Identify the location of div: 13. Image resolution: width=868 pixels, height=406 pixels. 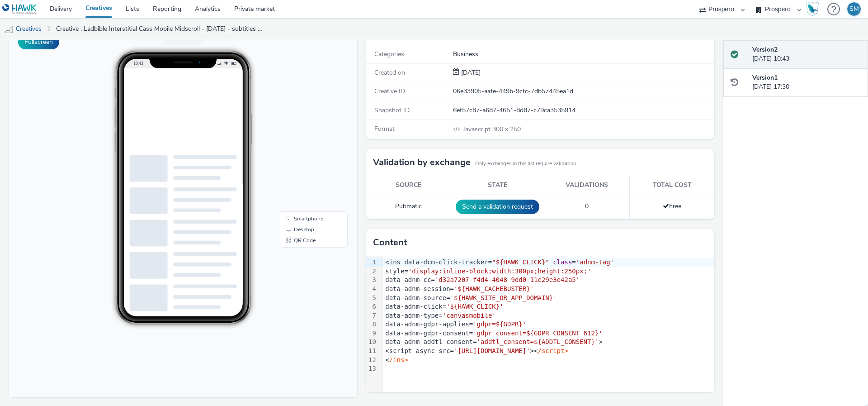
(371, 369).